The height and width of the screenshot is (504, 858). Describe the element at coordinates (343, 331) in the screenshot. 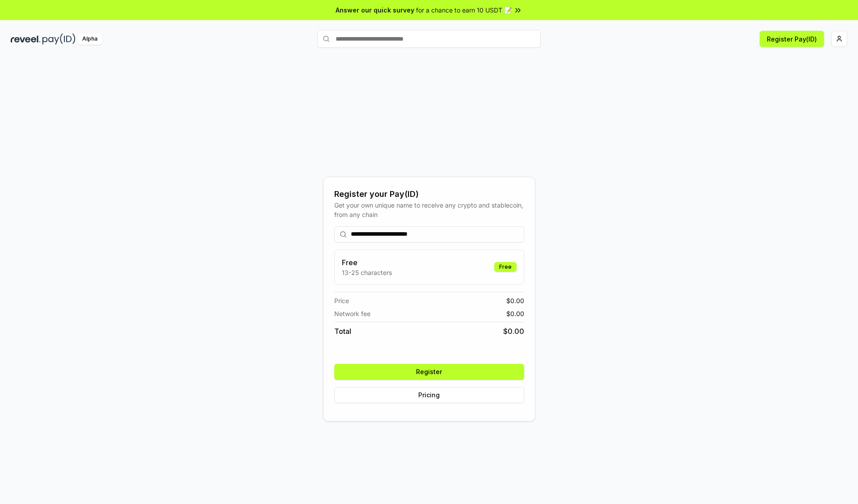

I see `span: Total` at that location.